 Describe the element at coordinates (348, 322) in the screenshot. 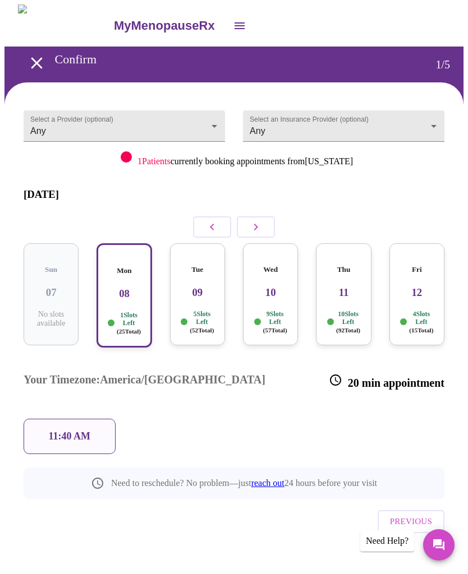

I see `p: 10 Slots Left` at that location.